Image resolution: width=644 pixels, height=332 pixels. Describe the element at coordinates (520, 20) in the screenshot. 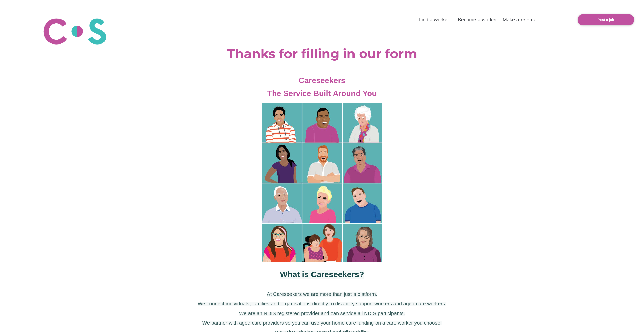

I see `a: Make a referral` at that location.